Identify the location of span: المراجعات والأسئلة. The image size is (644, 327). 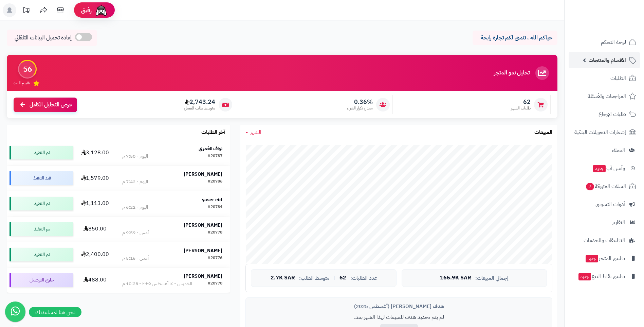
(606, 96).